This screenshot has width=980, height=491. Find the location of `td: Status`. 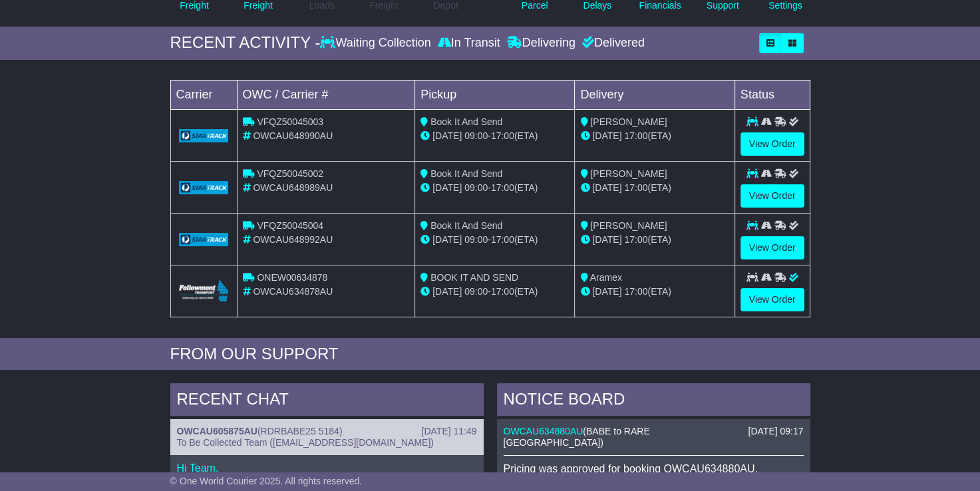

td: Status is located at coordinates (771, 95).